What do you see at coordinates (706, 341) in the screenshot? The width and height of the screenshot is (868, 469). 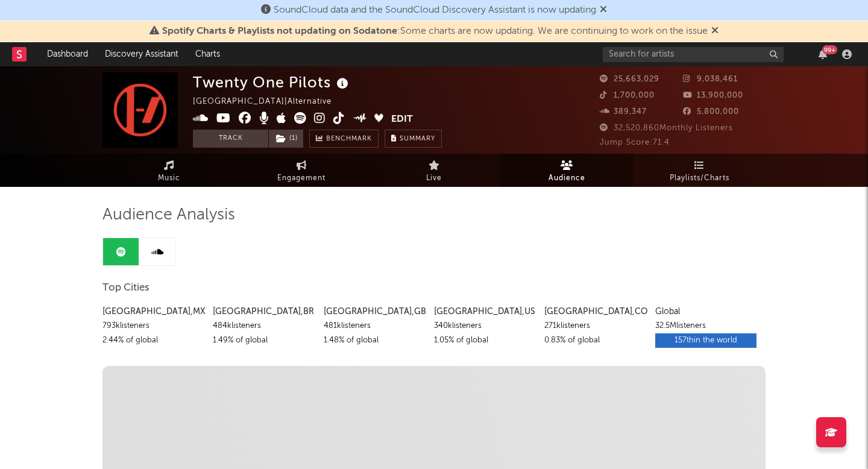 I see `div: 157th in the world` at bounding box center [706, 341].